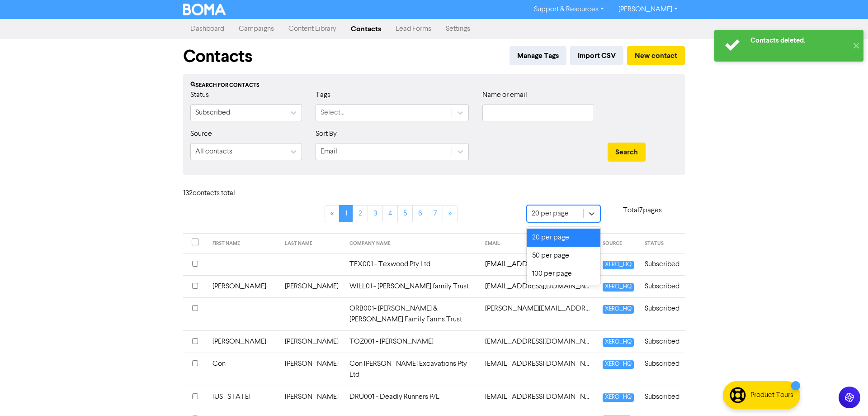  Describe the element at coordinates (618, 243) in the screenshot. I see `th: SOURCE` at that location.